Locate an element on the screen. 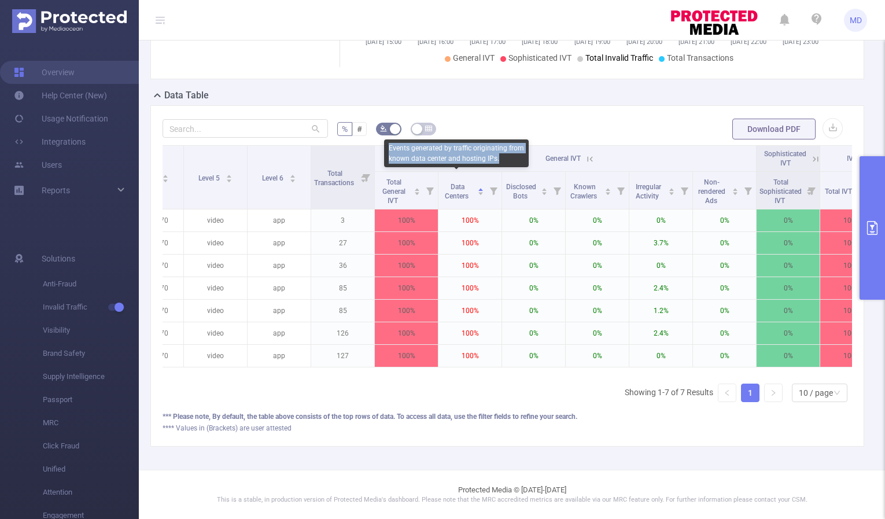  button: Download PDF is located at coordinates (774, 129).